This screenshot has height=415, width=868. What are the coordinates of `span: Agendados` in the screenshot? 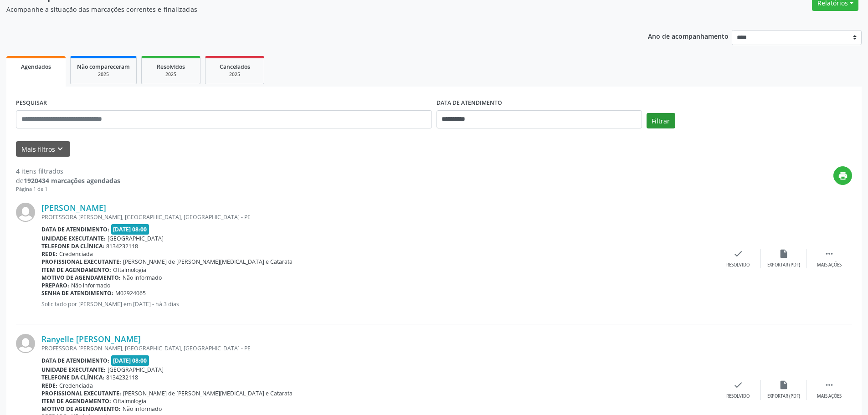 It's located at (36, 66).